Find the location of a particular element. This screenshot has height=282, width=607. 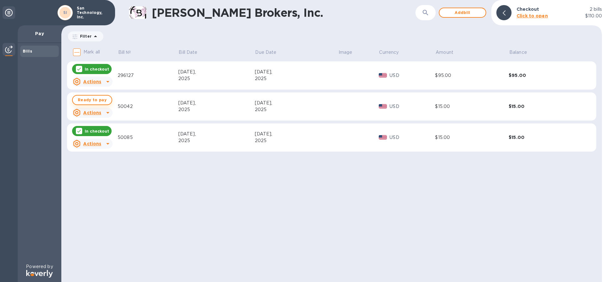

span: Ready to pay is located at coordinates (92, 100).